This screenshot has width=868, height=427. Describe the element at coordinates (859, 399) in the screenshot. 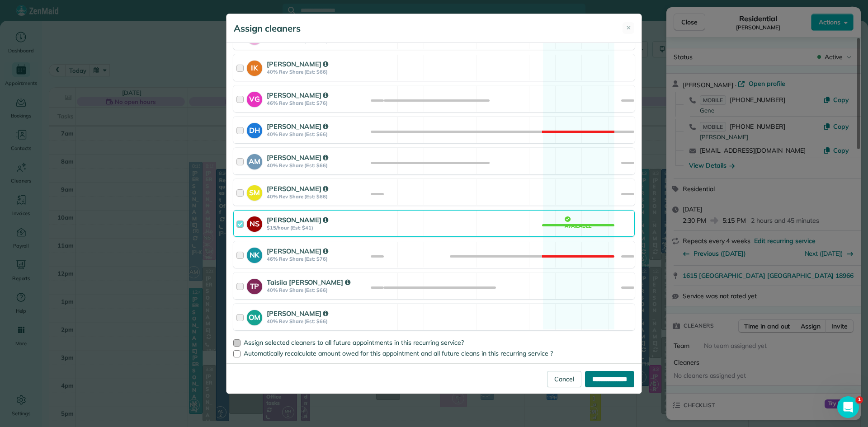

I see `span: 1` at that location.